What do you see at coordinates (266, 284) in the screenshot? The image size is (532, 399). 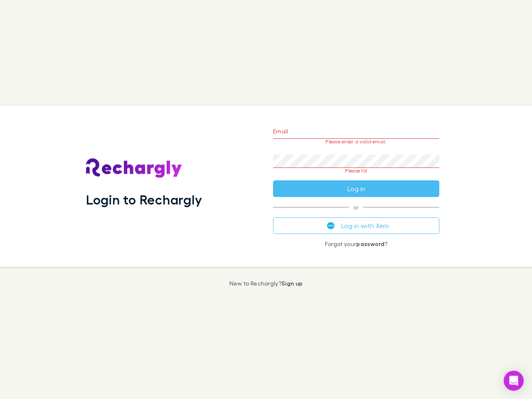 I see `p: New to Rechargly?` at bounding box center [266, 284].